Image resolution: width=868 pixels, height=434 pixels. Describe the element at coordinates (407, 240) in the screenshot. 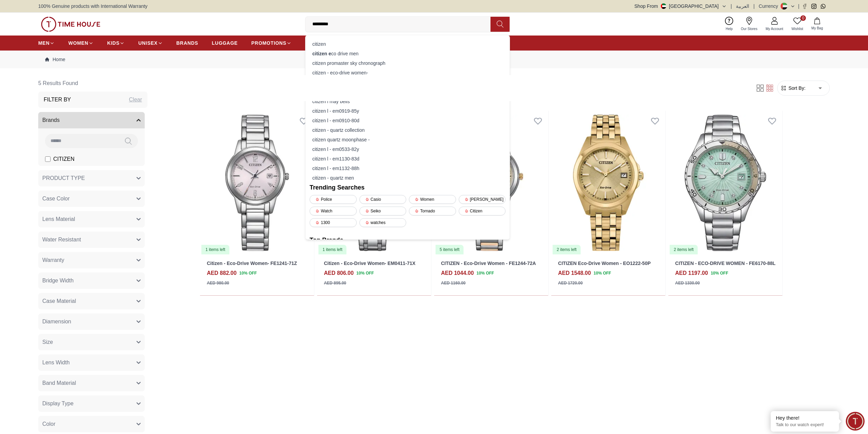

I see `h2: Top Brands` at that location.